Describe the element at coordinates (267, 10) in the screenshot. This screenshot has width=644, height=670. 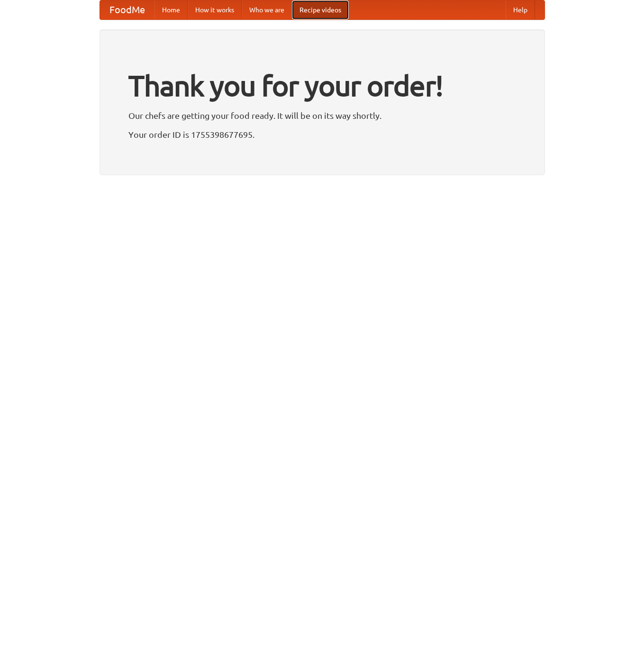
I see `a: Who we are` at that location.